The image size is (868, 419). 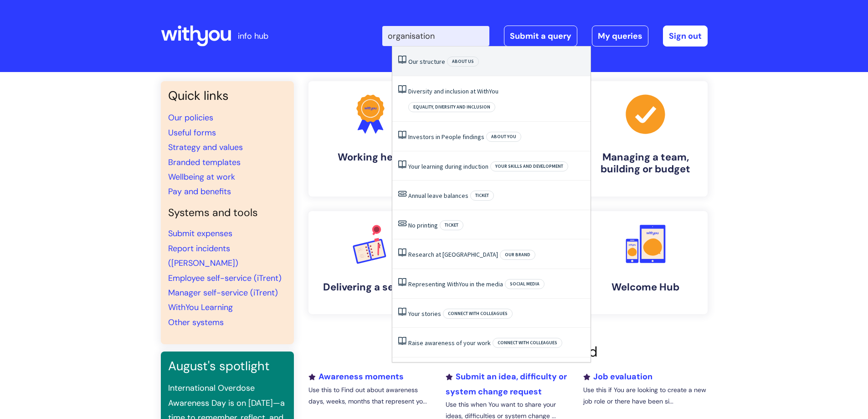 What do you see at coordinates (200, 233) in the screenshot?
I see `a: Submit expenses` at bounding box center [200, 233].